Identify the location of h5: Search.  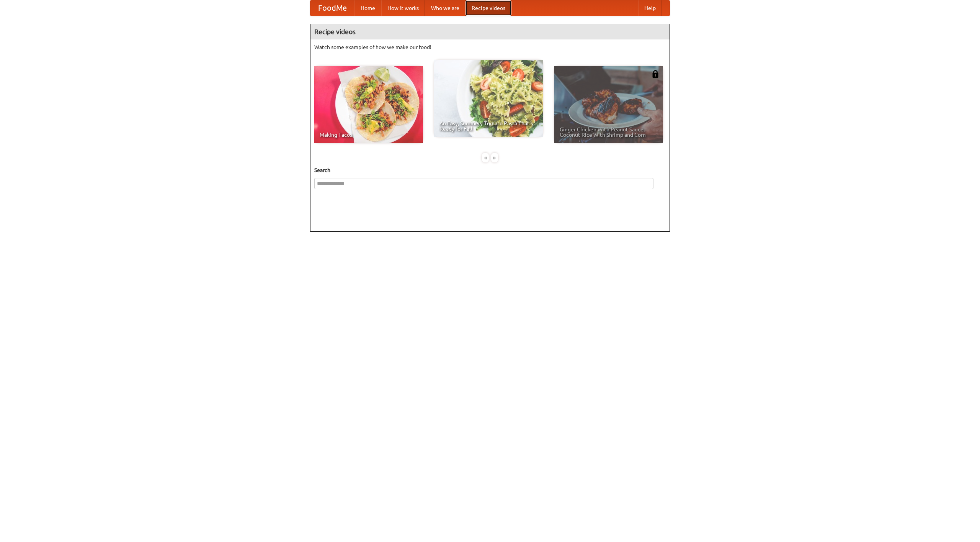
(490, 170).